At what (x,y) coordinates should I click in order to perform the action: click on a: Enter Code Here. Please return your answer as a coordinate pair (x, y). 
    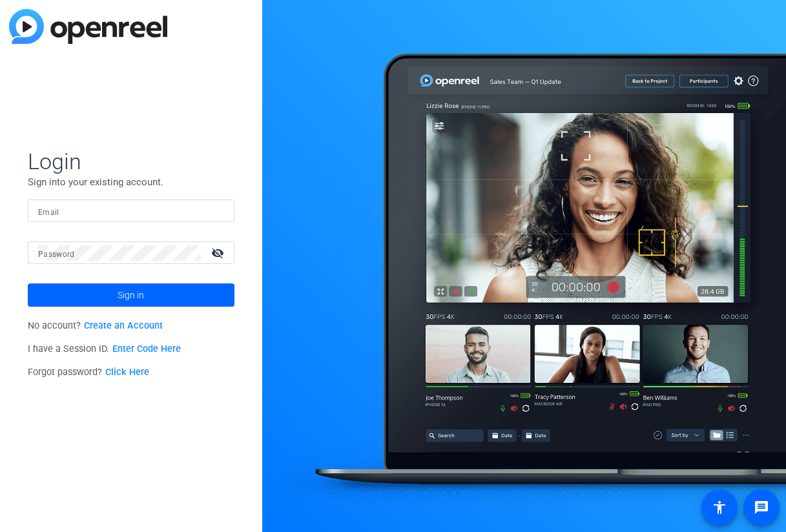
    Looking at the image, I should click on (147, 349).